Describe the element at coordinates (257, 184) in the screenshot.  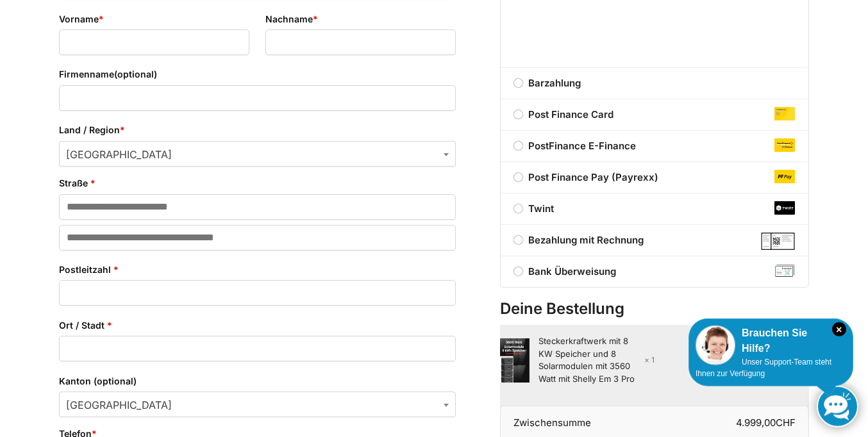
I see `label: Straße` at that location.